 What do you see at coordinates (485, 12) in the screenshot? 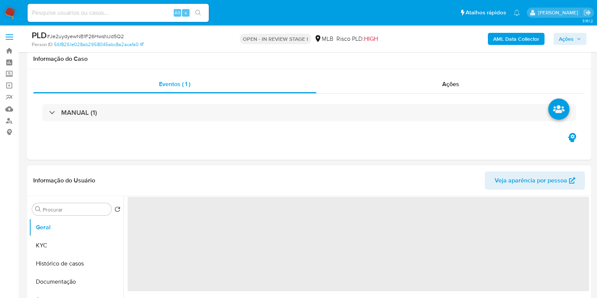
I see `span: Atalhos rápidos` at bounding box center [485, 12].